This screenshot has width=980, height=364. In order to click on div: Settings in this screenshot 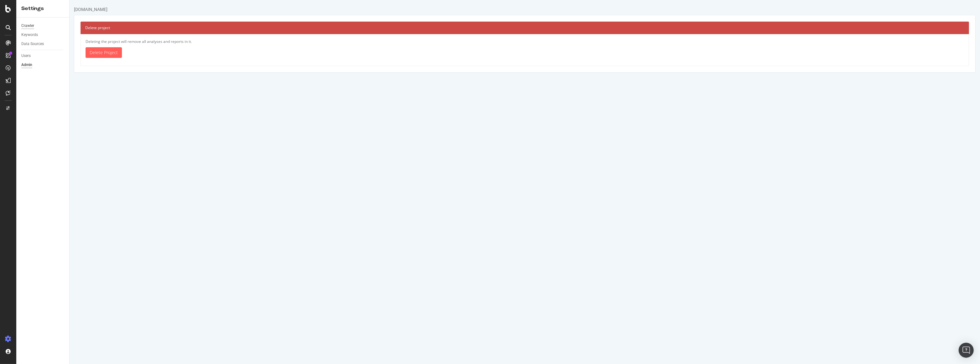, I will do `click(43, 9)`.